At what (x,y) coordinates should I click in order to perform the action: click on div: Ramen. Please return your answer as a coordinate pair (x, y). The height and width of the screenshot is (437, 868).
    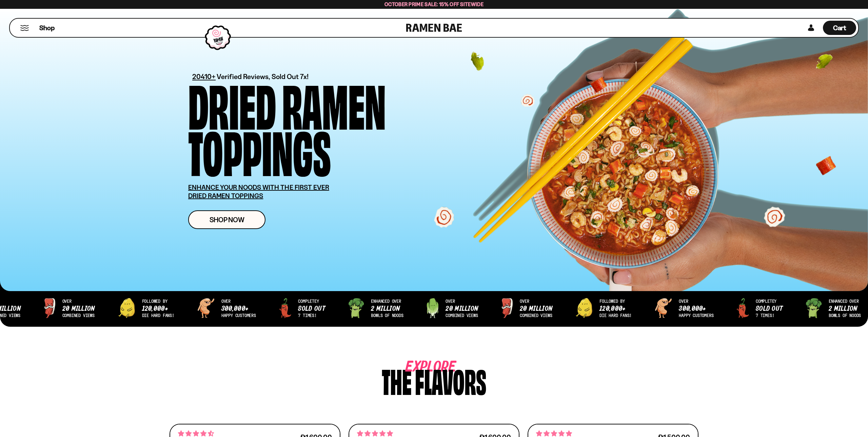
    Looking at the image, I should click on (334, 103).